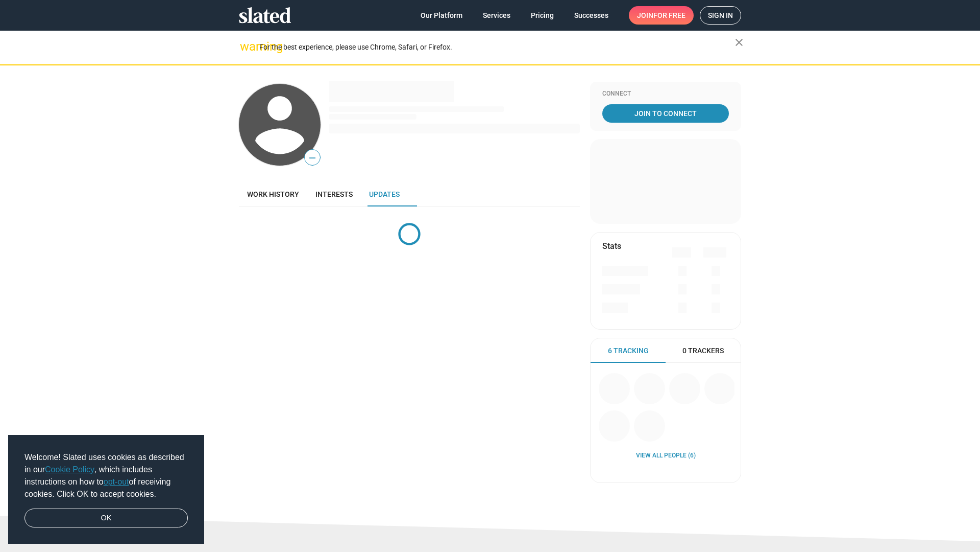 This screenshot has height=552, width=980. I want to click on a: Pricing, so click(542, 16).